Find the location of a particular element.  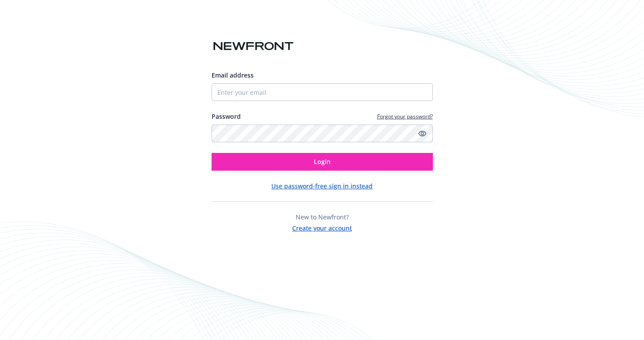

button: Login is located at coordinates (322, 162).